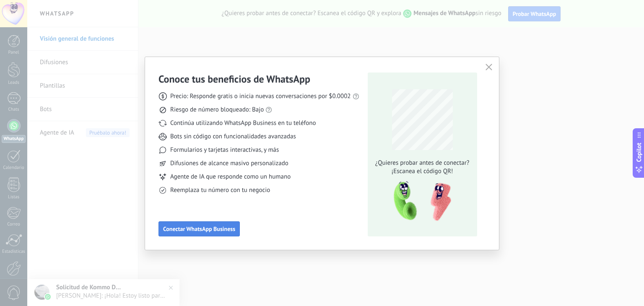  What do you see at coordinates (233, 136) in the screenshot?
I see `span: Bots sin código con funcionalidades avanzadas` at bounding box center [233, 136].